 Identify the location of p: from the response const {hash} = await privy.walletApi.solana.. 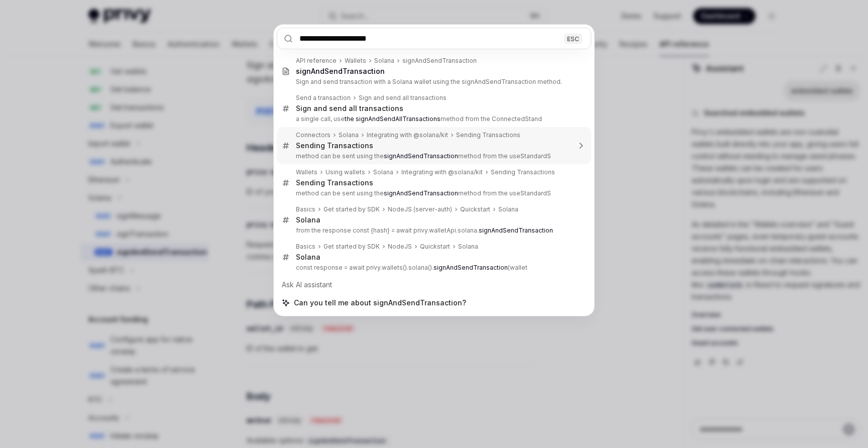
(433, 231).